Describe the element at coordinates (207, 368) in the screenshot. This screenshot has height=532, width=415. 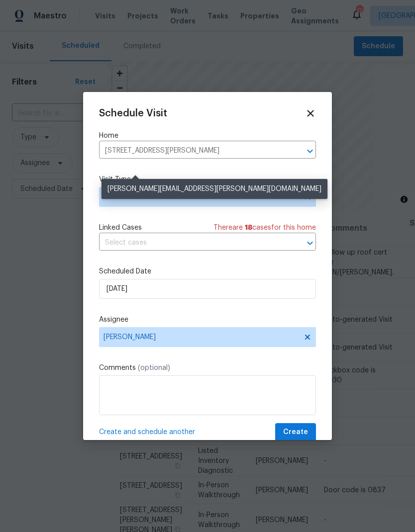
I see `label: Comments` at that location.